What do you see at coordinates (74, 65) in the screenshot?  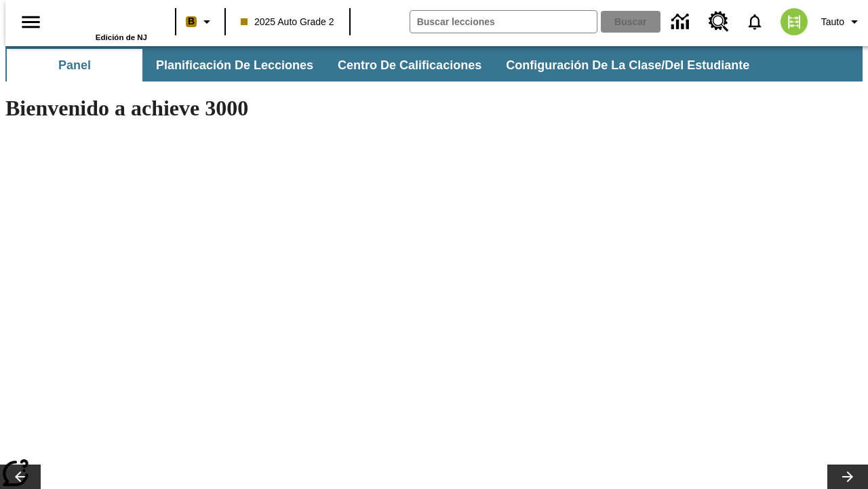 I see `button: Panel` at bounding box center [74, 65].